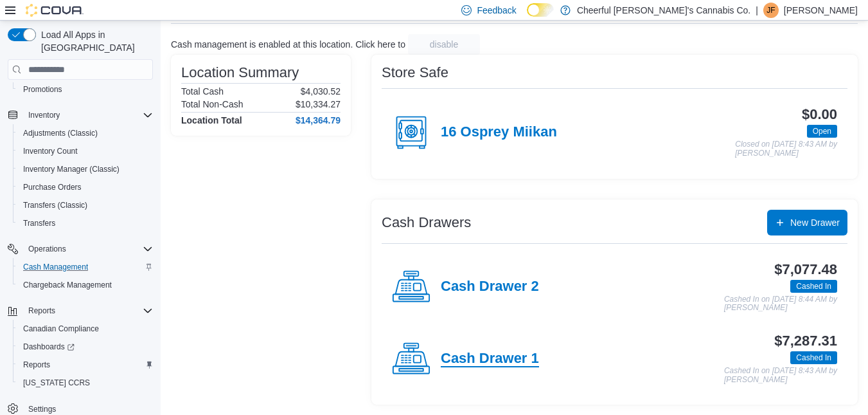 The width and height of the screenshot is (868, 415). Describe the element at coordinates (56, 267) in the screenshot. I see `a: Cash Management` at that location.